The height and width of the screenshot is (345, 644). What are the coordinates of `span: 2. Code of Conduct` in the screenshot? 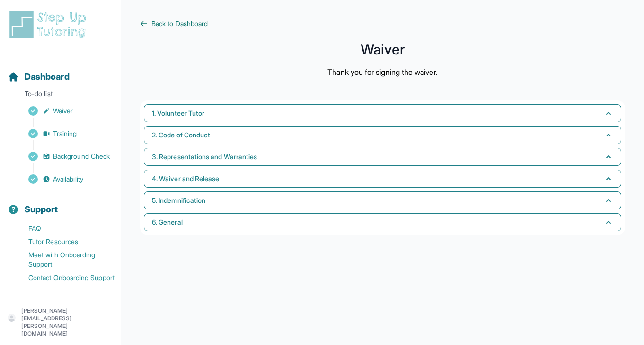 It's located at (181, 135).